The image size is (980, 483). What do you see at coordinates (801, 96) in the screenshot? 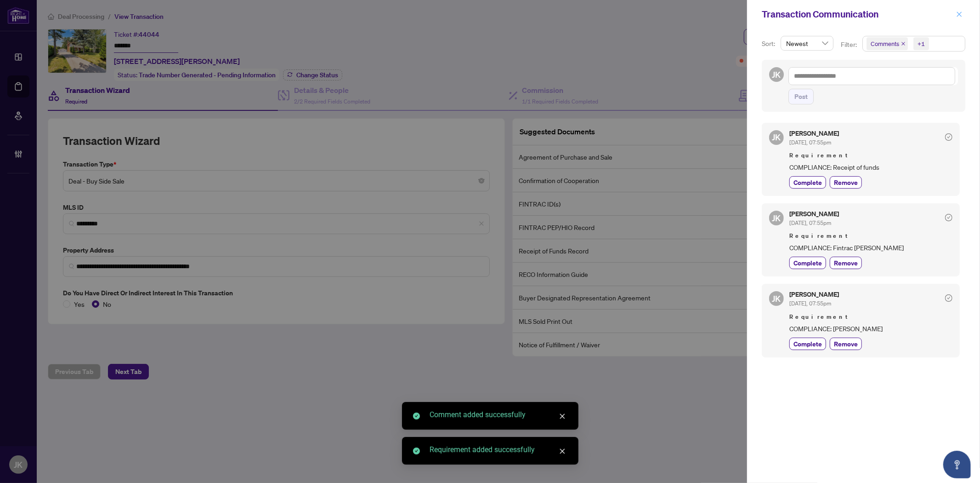
I see `button: Post` at bounding box center [801, 96].